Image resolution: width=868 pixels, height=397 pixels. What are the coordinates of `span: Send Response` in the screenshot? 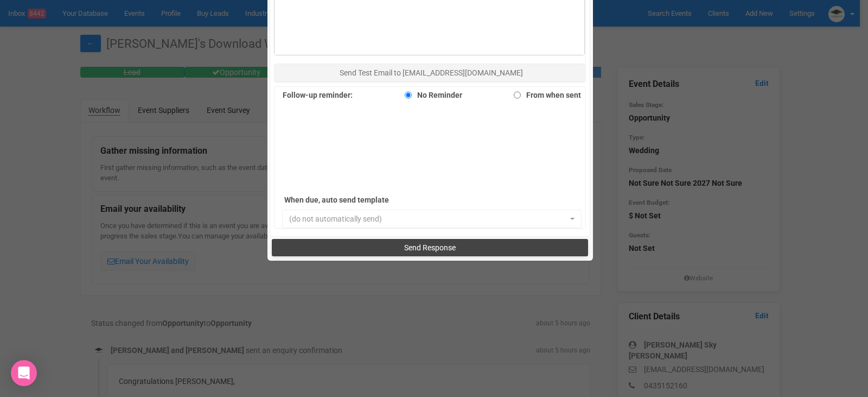 It's located at (429, 248).